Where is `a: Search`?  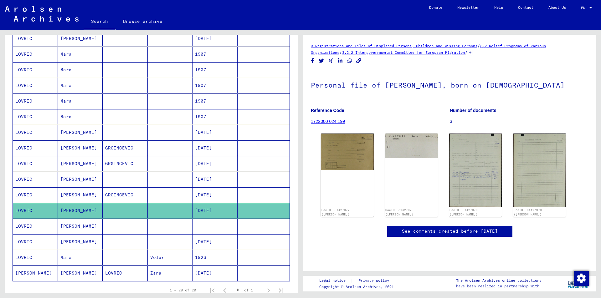 a: Search is located at coordinates (100, 22).